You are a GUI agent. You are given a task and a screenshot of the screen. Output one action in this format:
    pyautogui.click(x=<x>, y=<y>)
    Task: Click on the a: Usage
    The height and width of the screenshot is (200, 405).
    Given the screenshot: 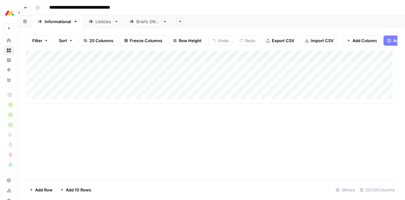 What is the action you would take?
    pyautogui.click(x=9, y=190)
    